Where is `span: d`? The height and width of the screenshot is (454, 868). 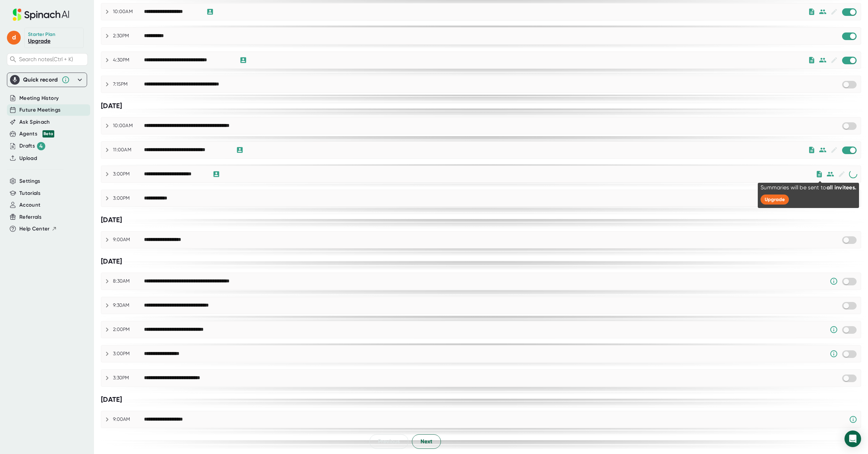
span: d is located at coordinates (14, 38).